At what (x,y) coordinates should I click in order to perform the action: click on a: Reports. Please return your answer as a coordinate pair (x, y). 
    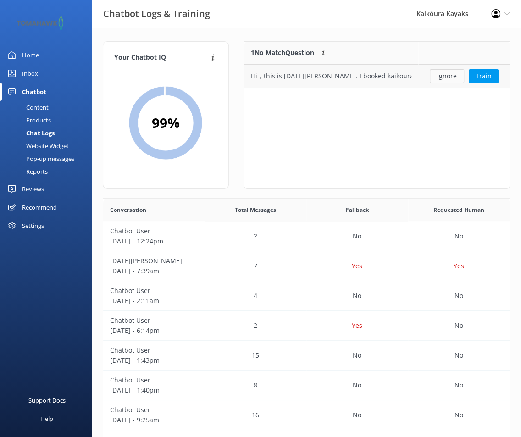
    Looking at the image, I should click on (49, 172).